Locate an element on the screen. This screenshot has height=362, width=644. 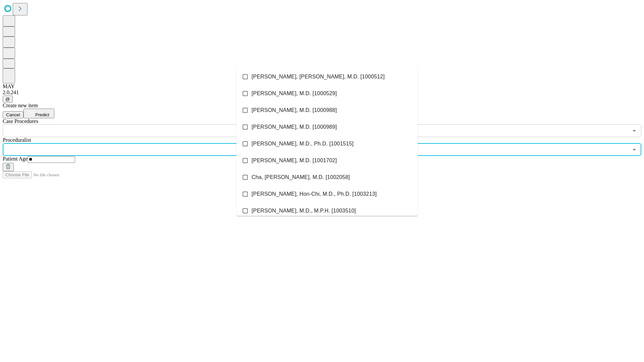
span: Create new item is located at coordinates (20, 105).